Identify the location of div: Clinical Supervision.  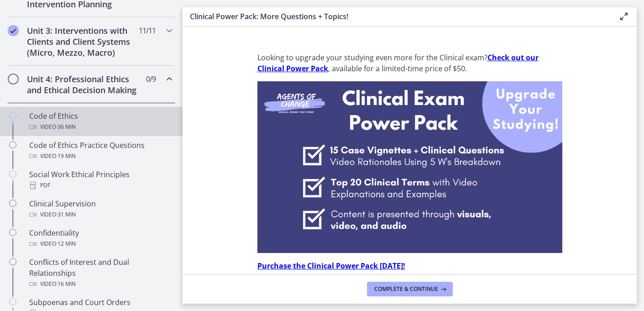
(100, 209).